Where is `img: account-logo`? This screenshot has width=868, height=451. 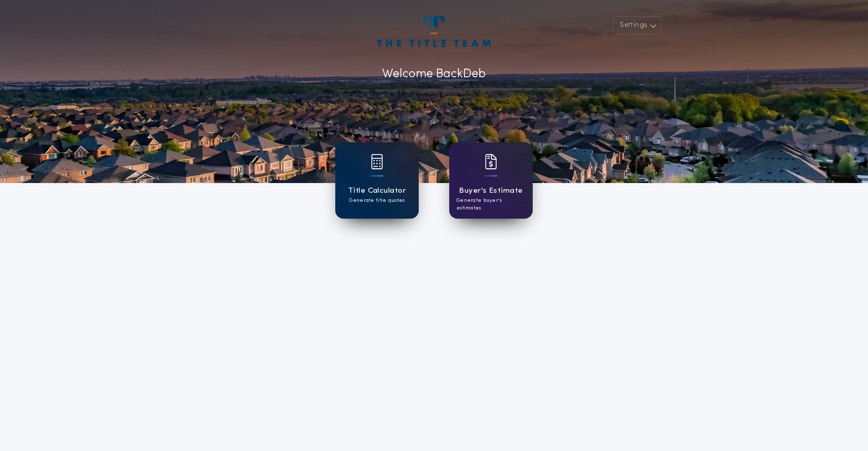
img: account-logo is located at coordinates (434, 32).